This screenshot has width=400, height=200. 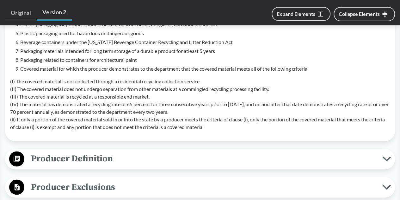 I want to click on p: (I) The covered material is not collected through a residential recycling collection service. (II..., so click(x=200, y=104).